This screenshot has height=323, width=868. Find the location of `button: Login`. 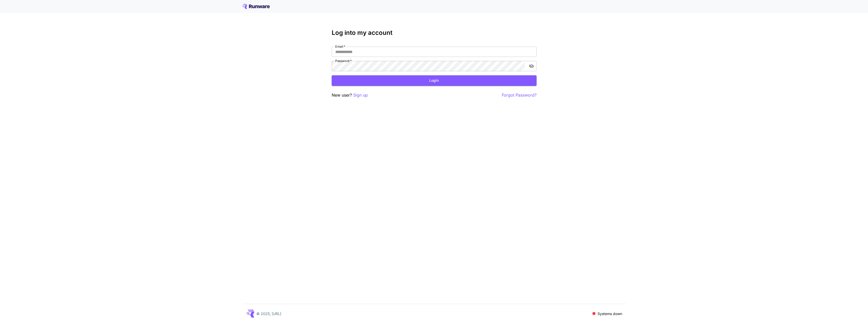

button: Login is located at coordinates (434, 80).